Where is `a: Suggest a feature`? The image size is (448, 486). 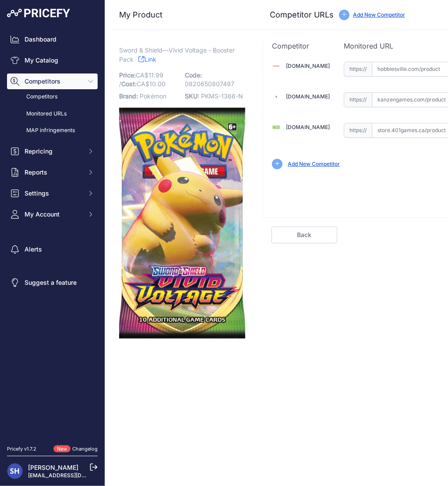 a: Suggest a feature is located at coordinates (52, 283).